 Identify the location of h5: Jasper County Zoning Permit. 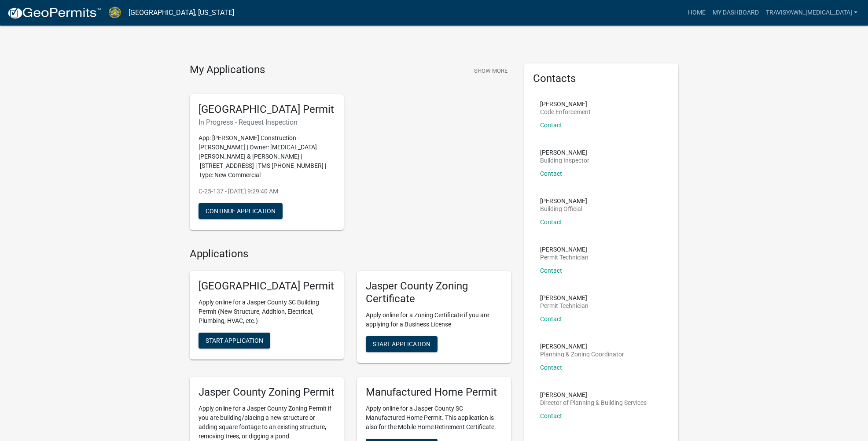
(267, 392).